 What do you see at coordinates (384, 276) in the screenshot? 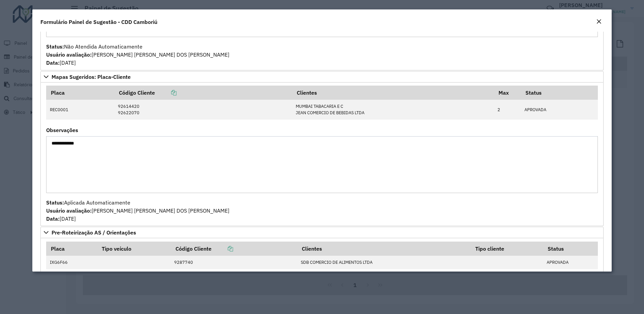
I see `td: FORT ITJ SJOAO LJ 32` at bounding box center [384, 276].